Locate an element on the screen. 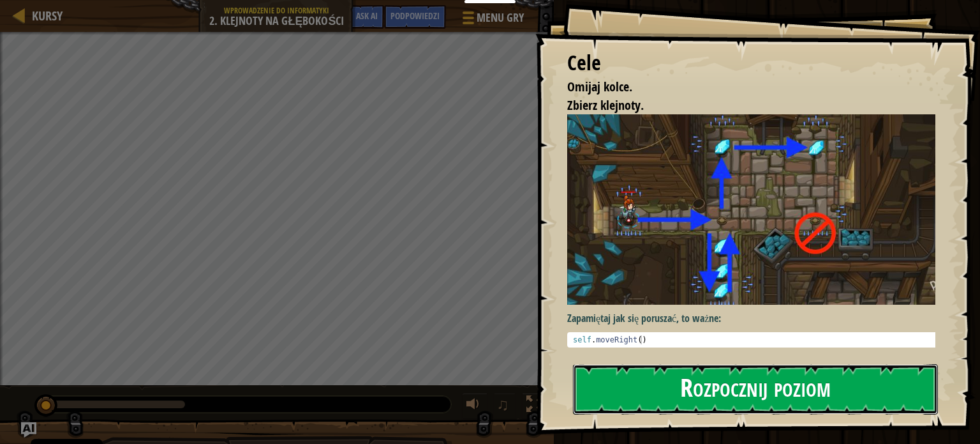 Image resolution: width=980 pixels, height=444 pixels. li: Zbierz klejnoty. is located at coordinates (741, 105).